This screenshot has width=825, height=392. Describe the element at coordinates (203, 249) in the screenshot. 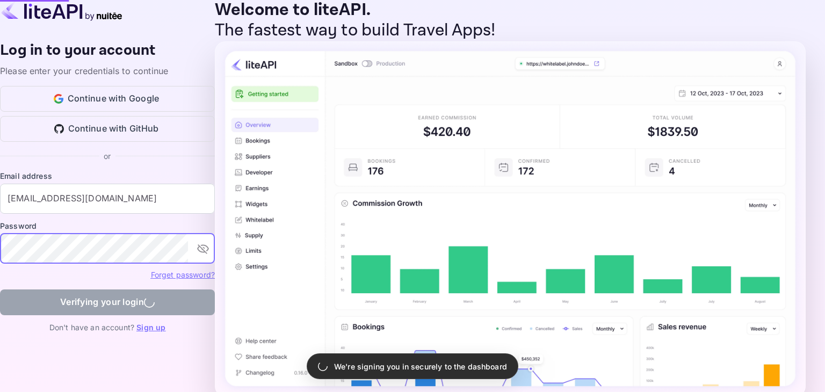

I see `button: toggle password visibility` at that location.